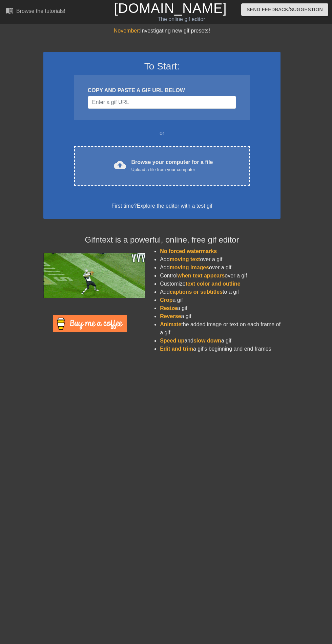 This screenshot has width=332, height=644. I want to click on button: Send Feedback/Suggestion, so click(285, 10).